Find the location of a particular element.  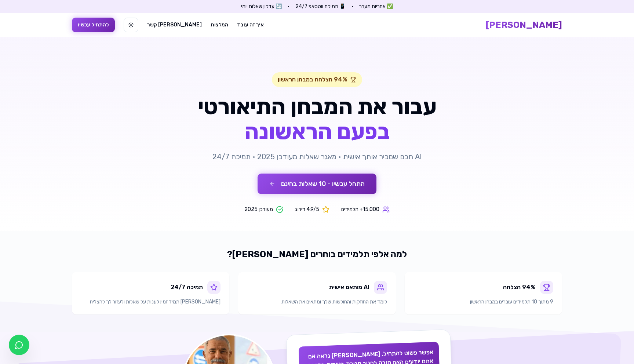

p: 9 מתוך 10 תלמידים עוברים במבחן הראשון is located at coordinates (483, 302).